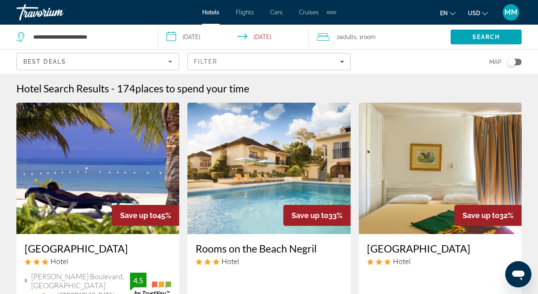 Image resolution: width=538 pixels, height=294 pixels. I want to click on img: Rooms on the Beach Negril, so click(269, 168).